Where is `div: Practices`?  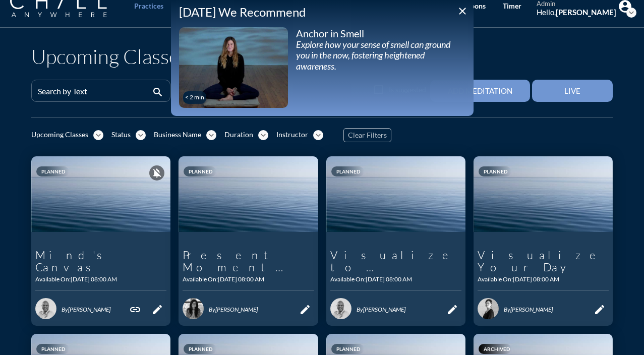 div: Practices is located at coordinates (148, 6).